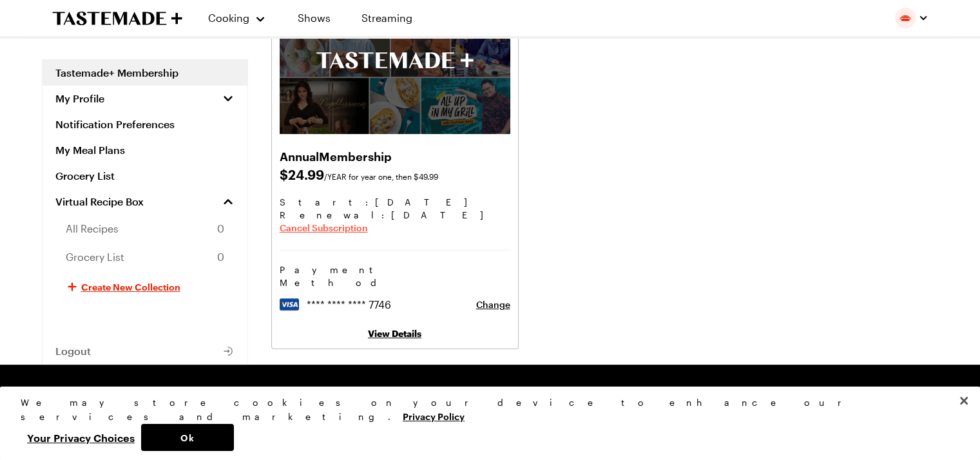 This screenshot has width=980, height=460. Describe the element at coordinates (394, 333) in the screenshot. I see `a: View Details` at that location.